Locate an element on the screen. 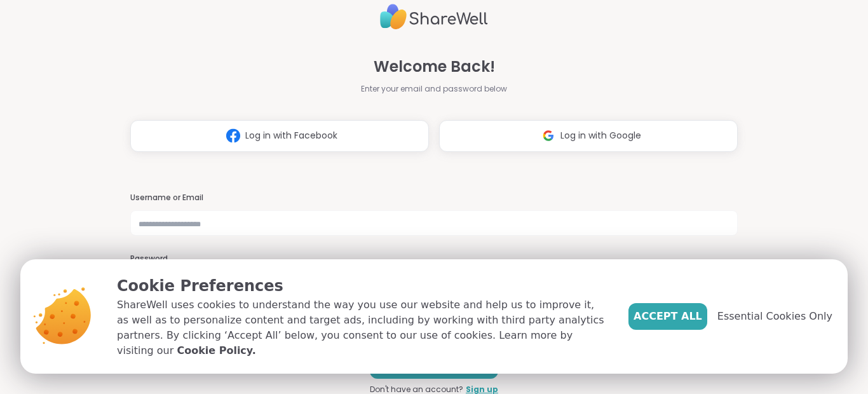 The width and height of the screenshot is (868, 394). span: Welcome Back! is located at coordinates (434, 67).